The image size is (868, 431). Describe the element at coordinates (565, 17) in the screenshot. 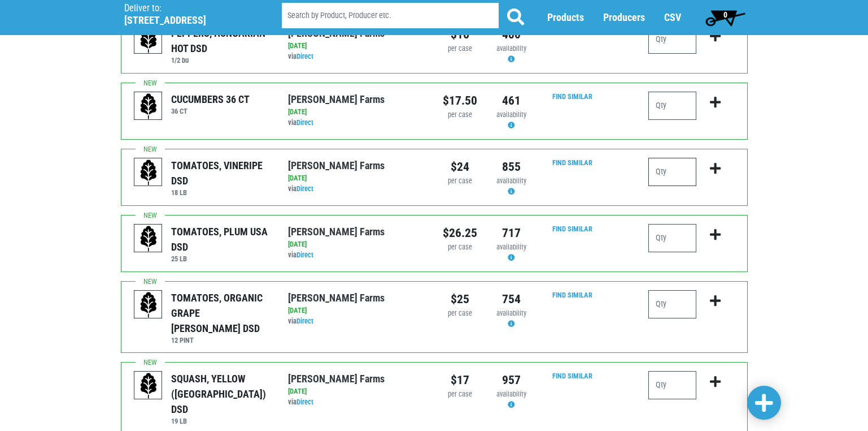

I see `span: Products` at that location.